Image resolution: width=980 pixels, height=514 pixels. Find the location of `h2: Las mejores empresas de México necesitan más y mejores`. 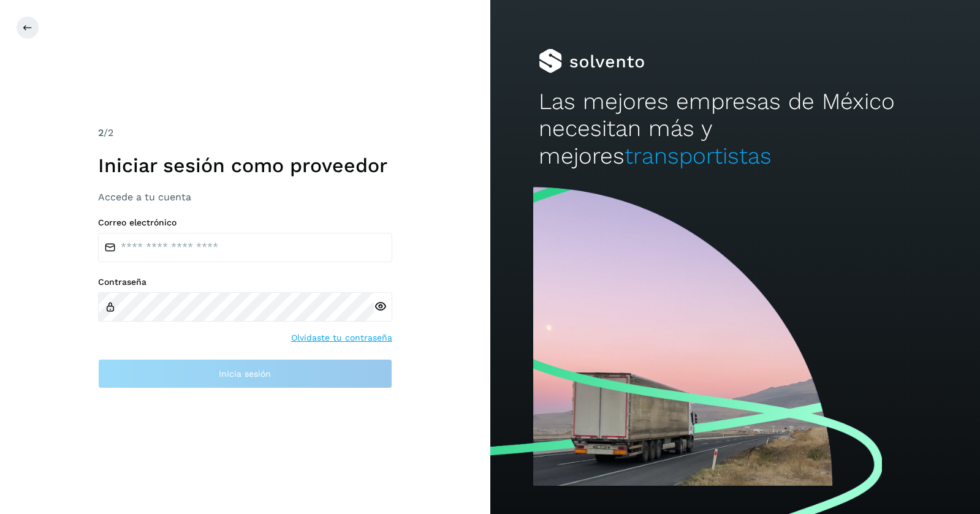

h2: Las mejores empresas de México necesitan más y mejores is located at coordinates (735, 128).